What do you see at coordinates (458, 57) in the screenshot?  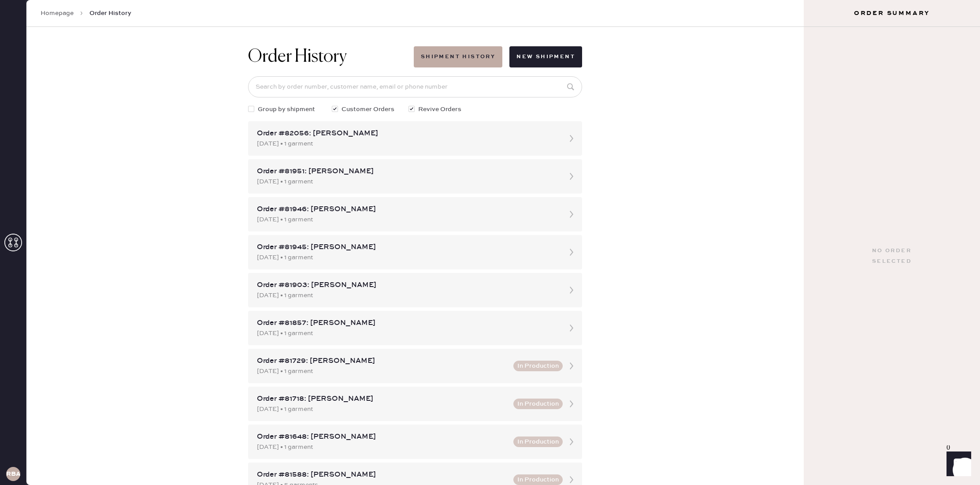 I see `button: Shipment History` at bounding box center [458, 57].